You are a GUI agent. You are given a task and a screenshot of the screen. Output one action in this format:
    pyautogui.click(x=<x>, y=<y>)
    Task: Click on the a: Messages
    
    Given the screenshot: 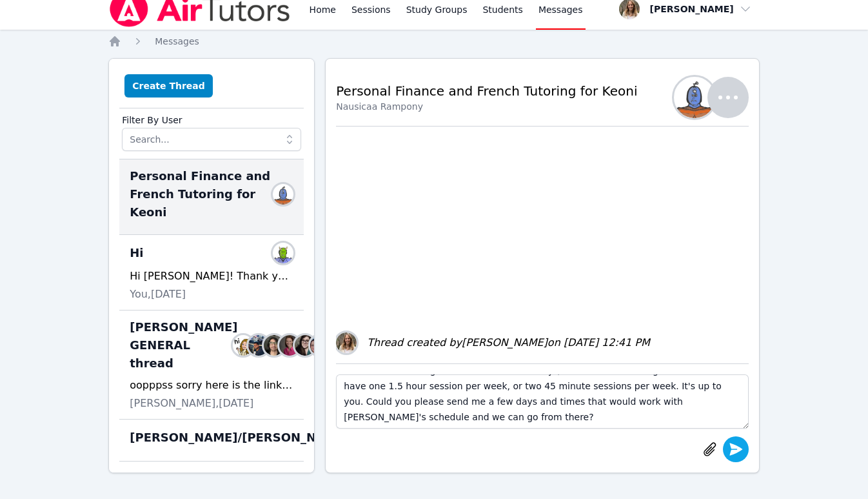 What is the action you would take?
    pyautogui.click(x=177, y=41)
    